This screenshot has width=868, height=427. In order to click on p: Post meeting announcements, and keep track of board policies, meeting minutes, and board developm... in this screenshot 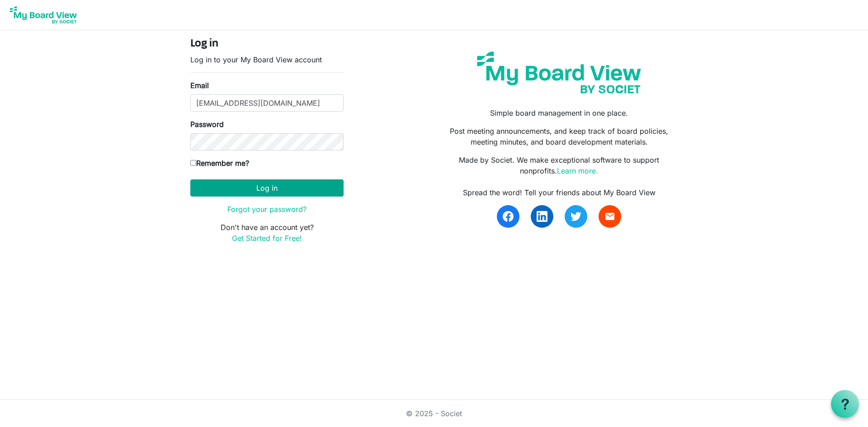, I will do `click(559, 137)`.